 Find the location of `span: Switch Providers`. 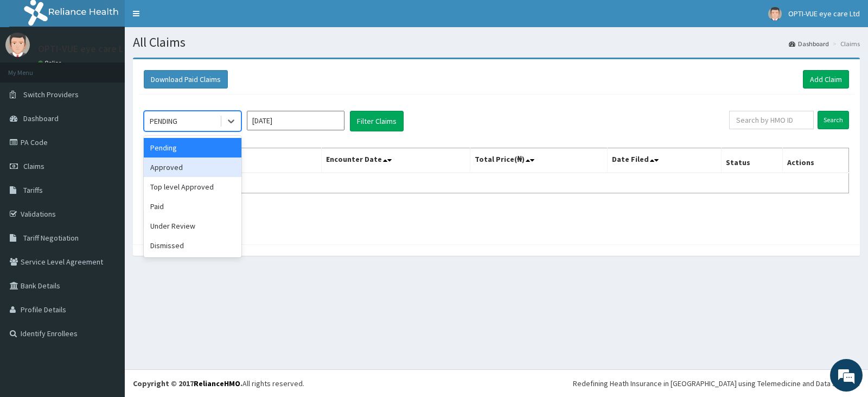

span: Switch Providers is located at coordinates (51, 94).